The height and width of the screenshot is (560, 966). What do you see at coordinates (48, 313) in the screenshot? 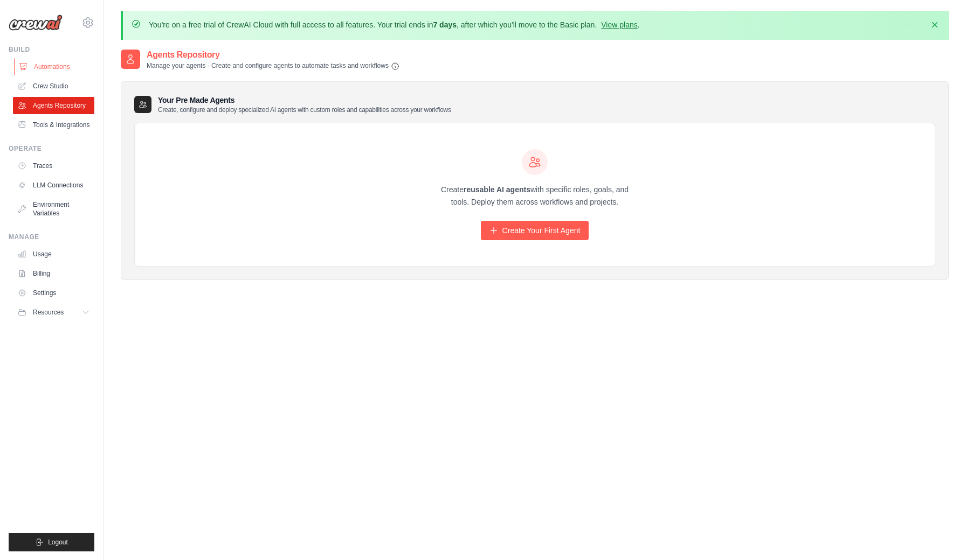
I see `span: Resources` at bounding box center [48, 313].